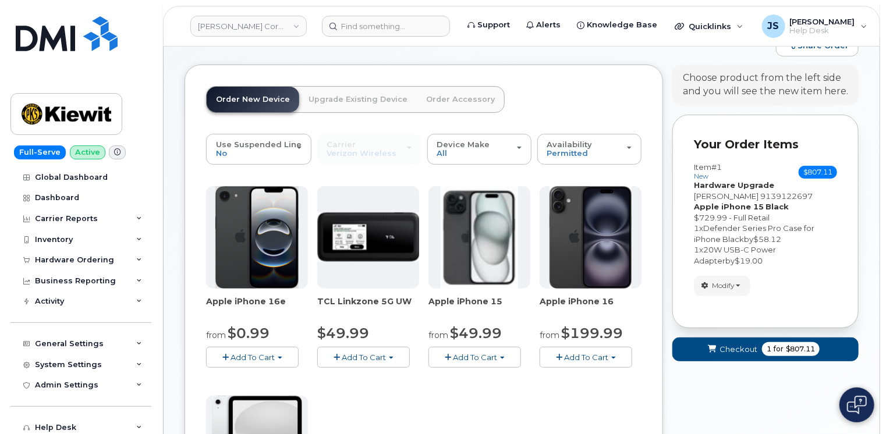 The width and height of the screenshot is (886, 434). Describe the element at coordinates (221, 153) in the screenshot. I see `span: No` at that location.